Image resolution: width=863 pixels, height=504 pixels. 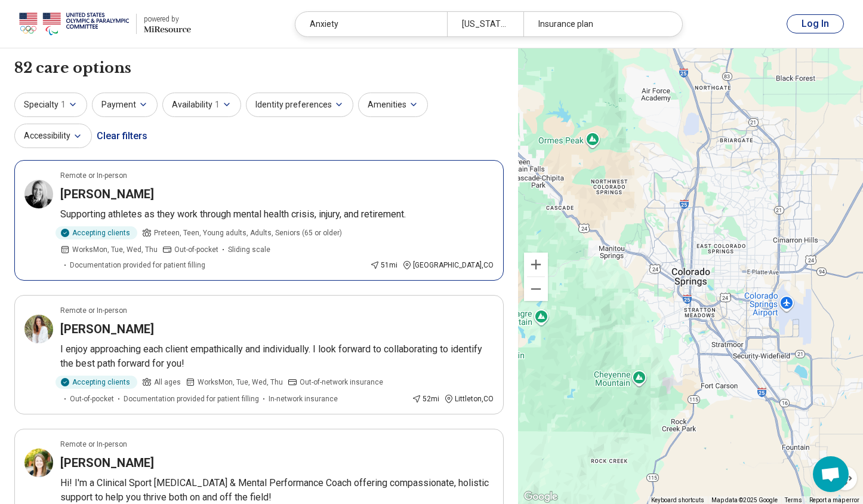 What do you see at coordinates (303, 399) in the screenshot?
I see `span: In-network insurance` at bounding box center [303, 399].